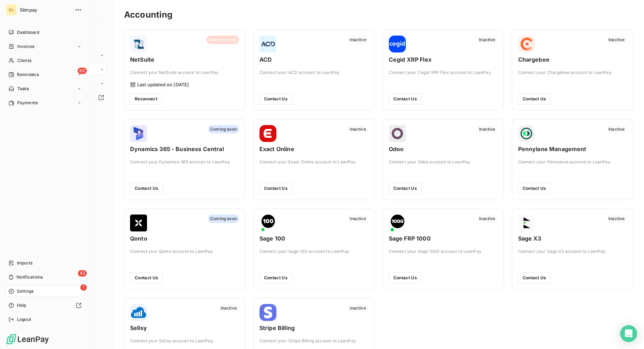  Describe the element at coordinates (25, 60) in the screenshot. I see `span: Clients` at that location.